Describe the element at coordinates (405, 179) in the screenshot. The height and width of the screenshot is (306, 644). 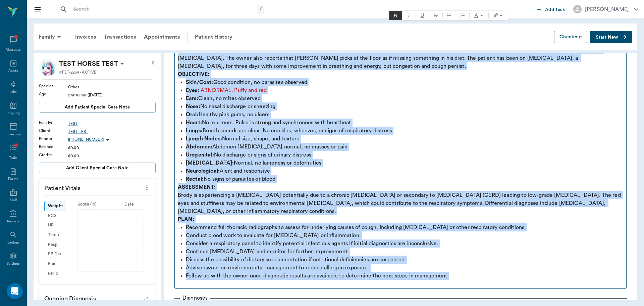
I see `p: No signs of parasites or blood` at that location.